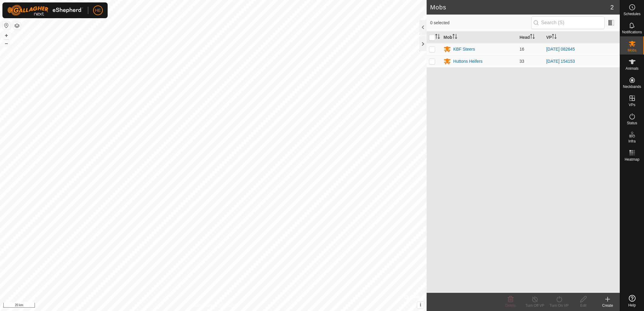 The height and width of the screenshot is (311, 644). What do you see at coordinates (612, 7) in the screenshot?
I see `span: 2` at bounding box center [612, 7].